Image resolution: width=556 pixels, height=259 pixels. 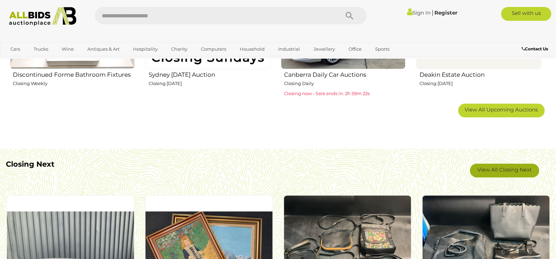 What do you see at coordinates (480, 74) in the screenshot?
I see `h2: Deakin Estate Auction` at bounding box center [480, 74].